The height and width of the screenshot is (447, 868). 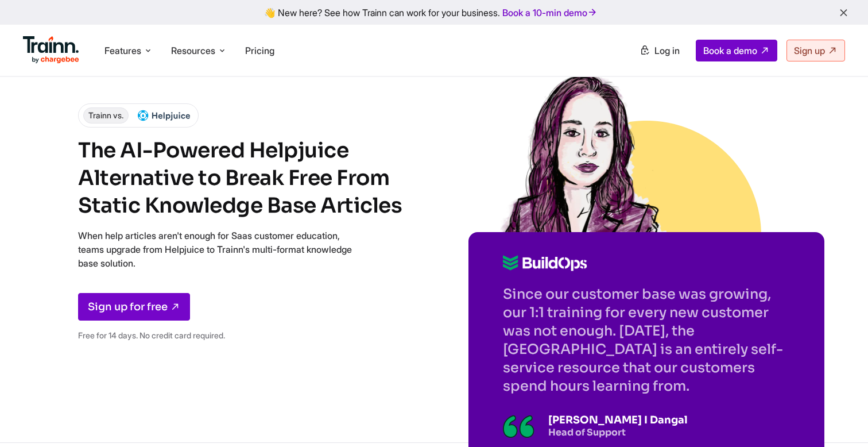 I want to click on div: 👋 New here? See how Trainn can work for your business., so click(x=434, y=12).